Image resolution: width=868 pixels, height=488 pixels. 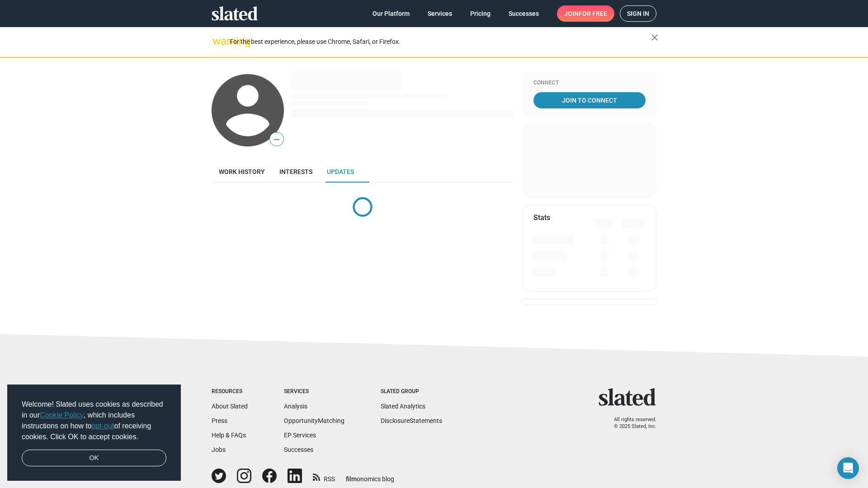 What do you see at coordinates (440, 42) in the screenshot?
I see `div: For the best experience, please use Chrome, Safari, or Firefox.` at bounding box center [440, 42].